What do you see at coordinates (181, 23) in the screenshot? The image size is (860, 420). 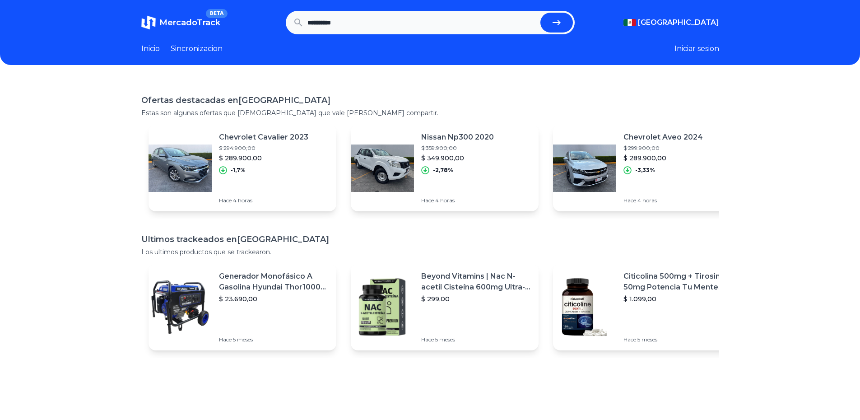 I see `a: MercadoTrackBETA` at bounding box center [181, 23].